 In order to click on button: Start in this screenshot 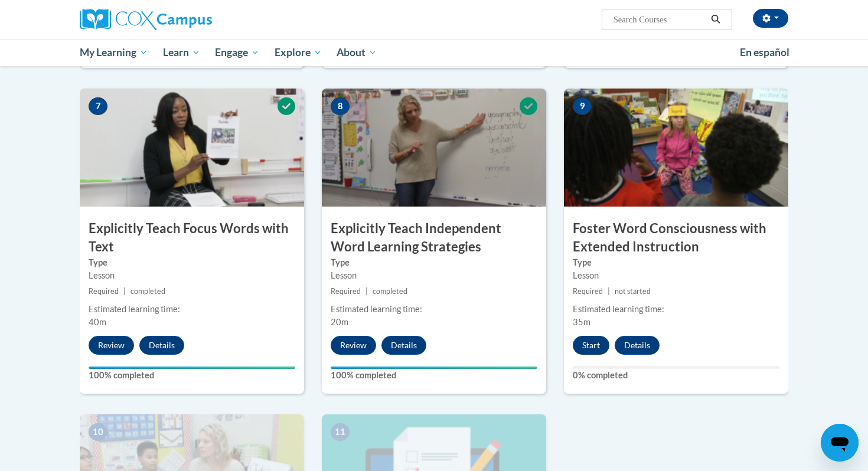, I will do `click(591, 345)`.